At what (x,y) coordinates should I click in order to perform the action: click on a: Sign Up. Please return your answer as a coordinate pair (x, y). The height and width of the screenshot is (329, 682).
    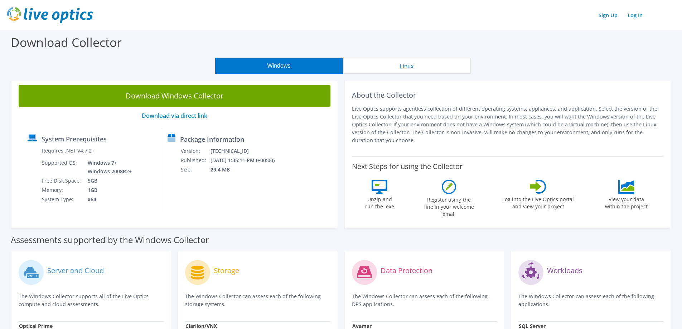
    Looking at the image, I should click on (608, 15).